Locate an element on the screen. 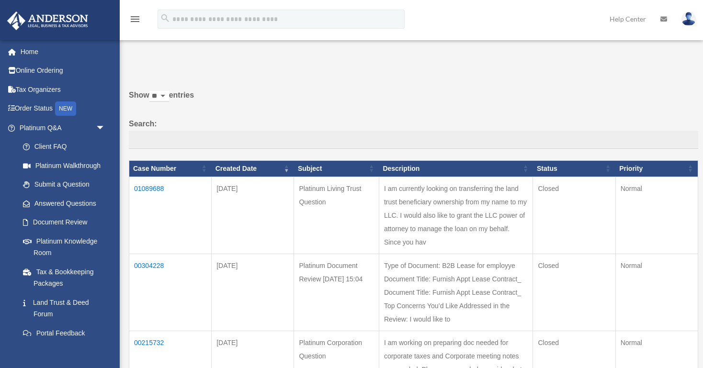 This screenshot has height=368, width=703. a: Platinum Walkthrough is located at coordinates (64, 166).